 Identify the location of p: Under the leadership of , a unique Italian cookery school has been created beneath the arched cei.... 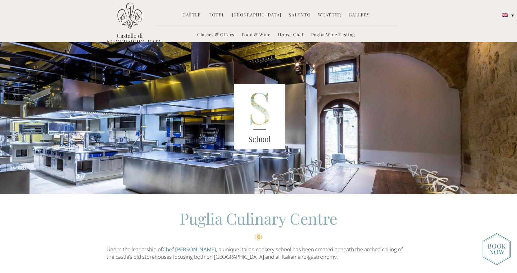
(259, 254).